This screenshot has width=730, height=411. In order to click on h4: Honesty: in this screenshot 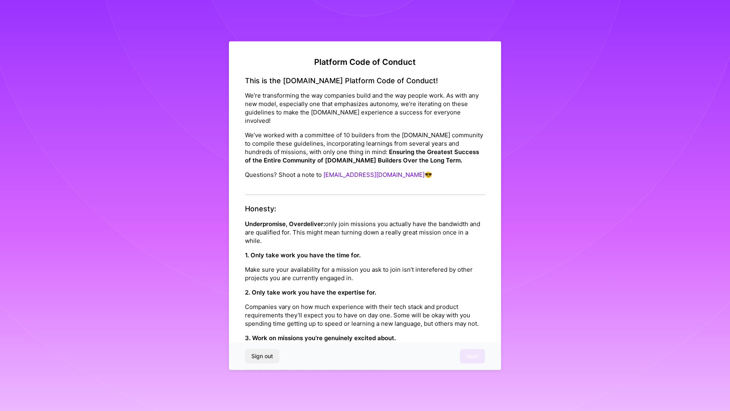, I will do `click(365, 209)`.